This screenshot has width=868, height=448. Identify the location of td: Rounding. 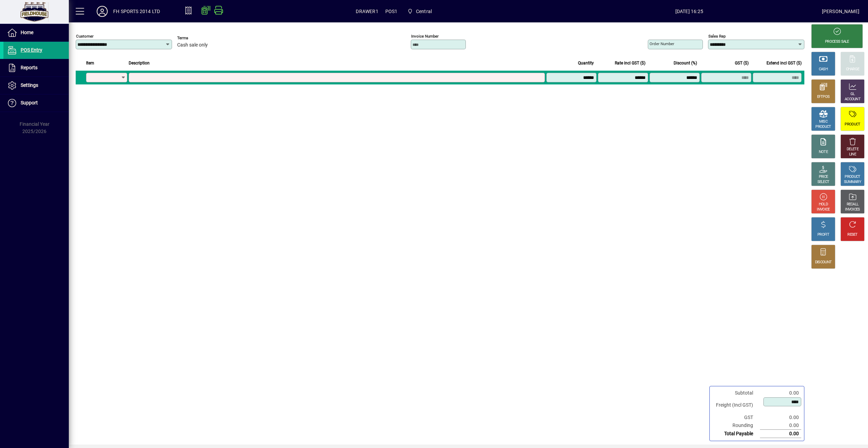
(737, 426).